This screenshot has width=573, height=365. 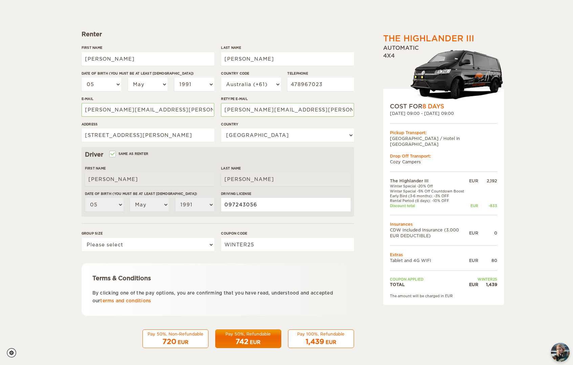 I want to click on p: By clicking one of the pay options, you are confirming that you have read, understood and accepte..., so click(x=218, y=297).